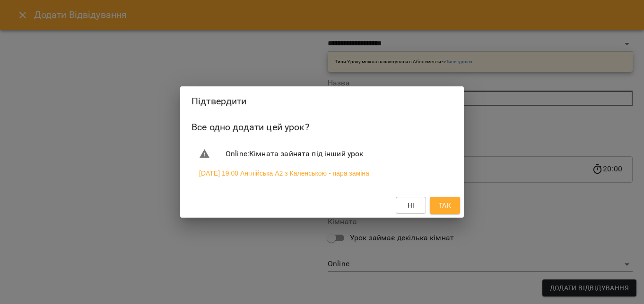  What do you see at coordinates (322, 127) in the screenshot?
I see `h6: Все одно додати цей урок?` at bounding box center [322, 127].